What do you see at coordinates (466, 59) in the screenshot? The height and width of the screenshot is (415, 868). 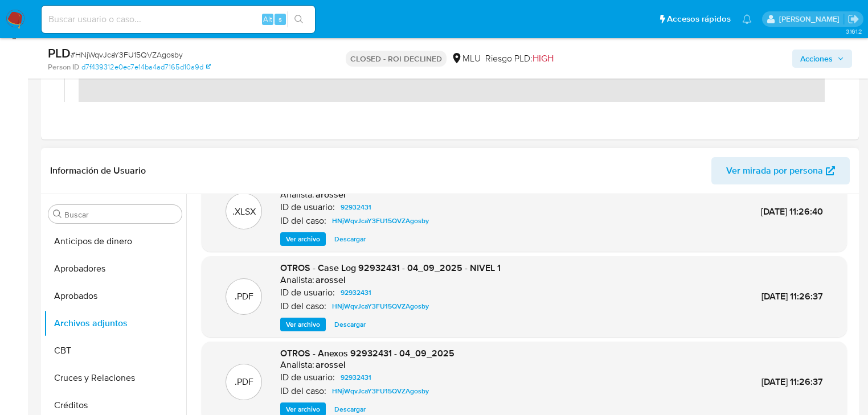 I see `div: MLU` at bounding box center [466, 59].